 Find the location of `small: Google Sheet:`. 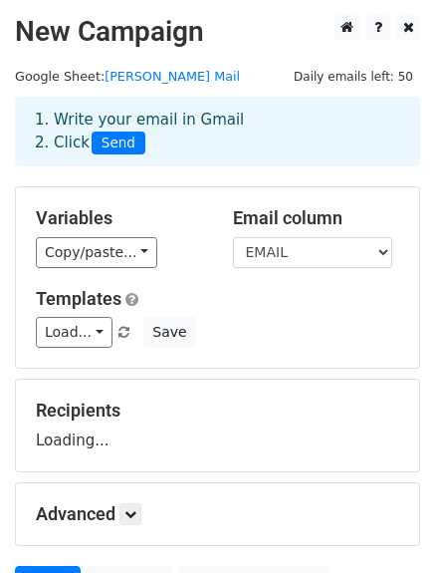

small: Google Sheet: is located at coordinates (127, 76).